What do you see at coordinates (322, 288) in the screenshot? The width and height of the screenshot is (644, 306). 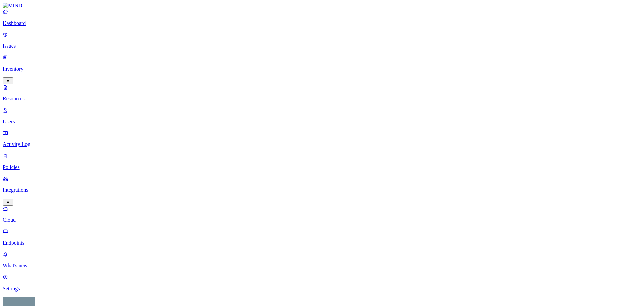 I see `p: Settings` at bounding box center [322, 288].